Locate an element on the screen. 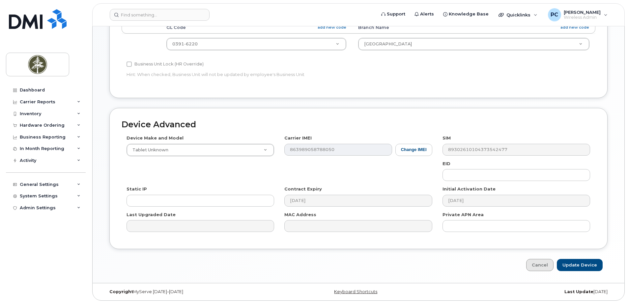 The height and width of the screenshot is (304, 628). a: Support is located at coordinates (393, 14).